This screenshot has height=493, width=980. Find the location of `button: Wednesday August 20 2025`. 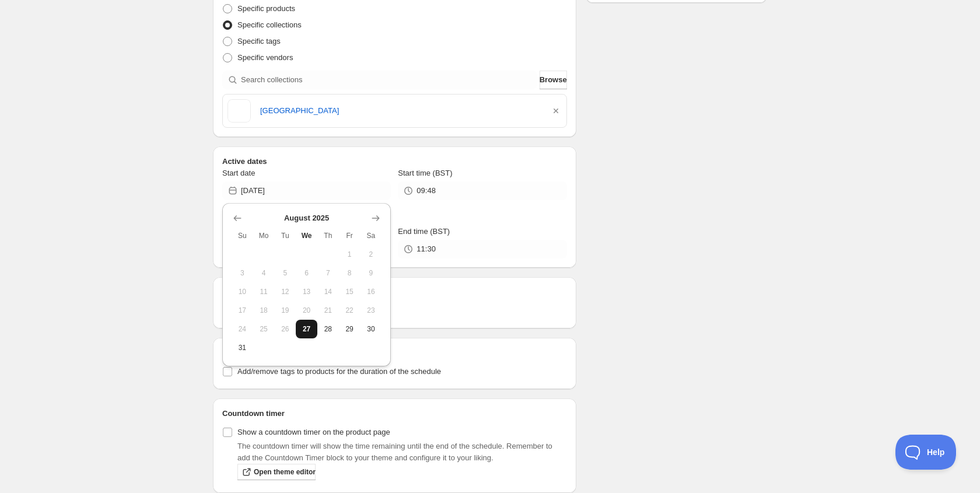

button: Wednesday August 20 2025 is located at coordinates (307, 310).